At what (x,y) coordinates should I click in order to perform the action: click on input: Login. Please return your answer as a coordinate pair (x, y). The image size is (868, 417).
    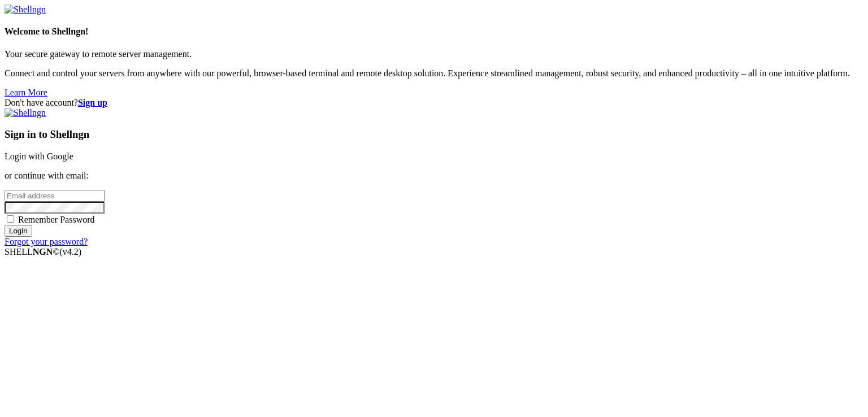
    Looking at the image, I should click on (18, 230).